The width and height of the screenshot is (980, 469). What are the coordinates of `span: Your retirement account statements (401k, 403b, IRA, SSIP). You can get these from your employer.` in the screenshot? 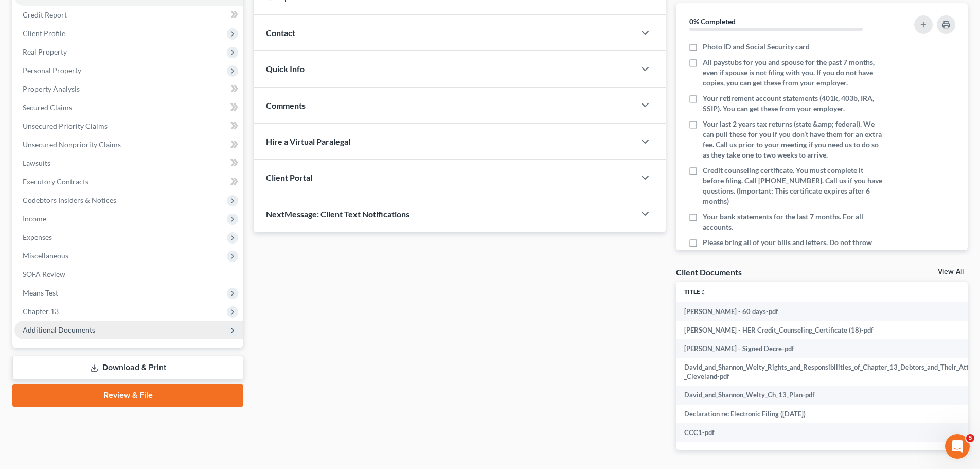 It's located at (794, 103).